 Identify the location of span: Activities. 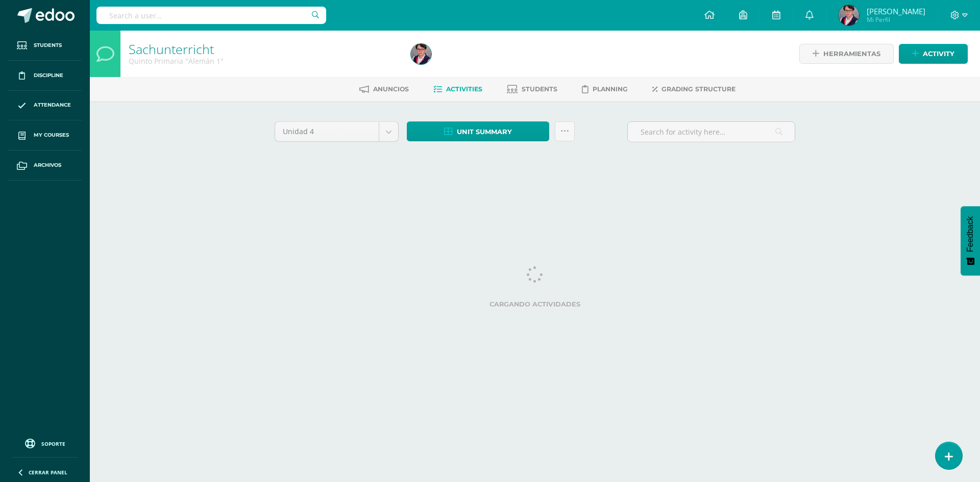
(464, 89).